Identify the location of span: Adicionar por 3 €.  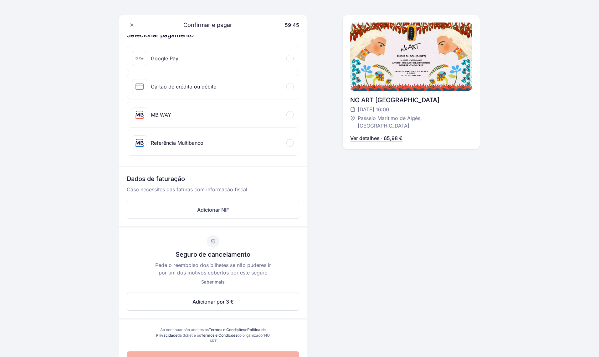
(213, 302).